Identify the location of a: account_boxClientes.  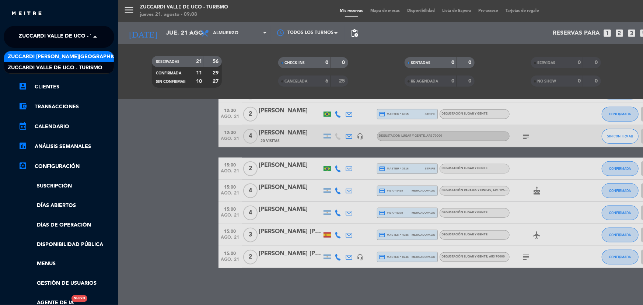
(66, 87).